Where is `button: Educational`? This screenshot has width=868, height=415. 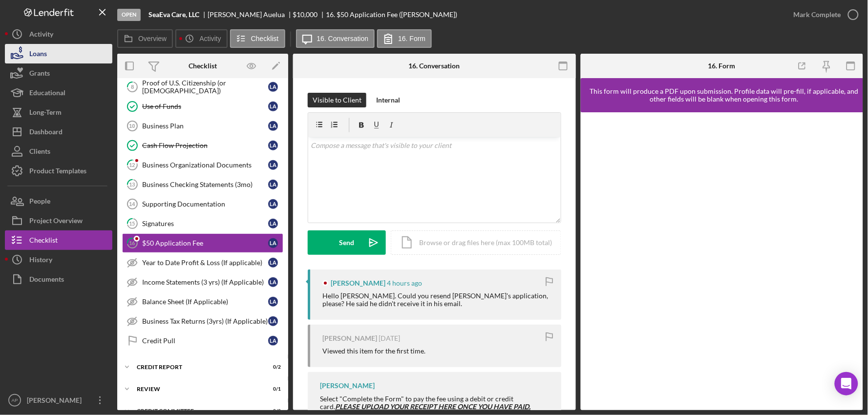
button: Educational is located at coordinates (59, 93).